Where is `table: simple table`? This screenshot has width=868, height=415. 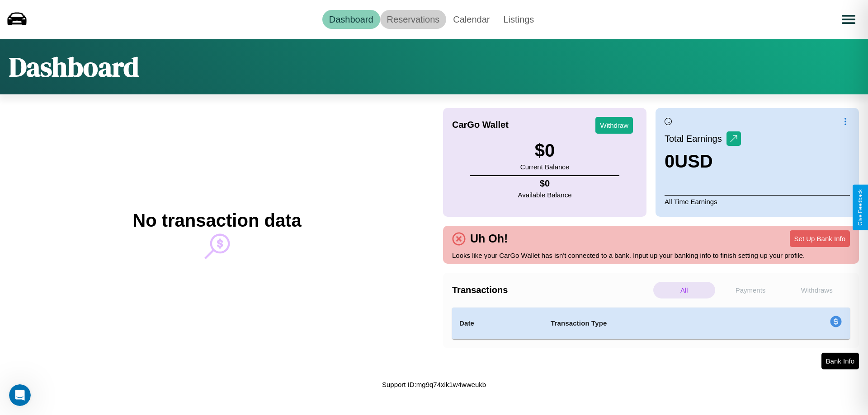
table: simple table is located at coordinates (651, 324).